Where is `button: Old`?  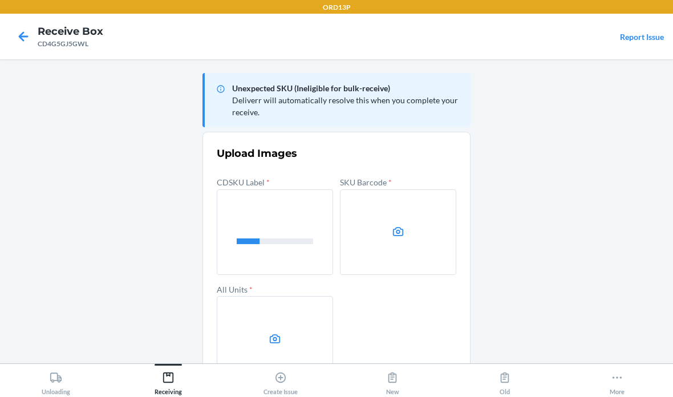
button: Old is located at coordinates (505, 379).